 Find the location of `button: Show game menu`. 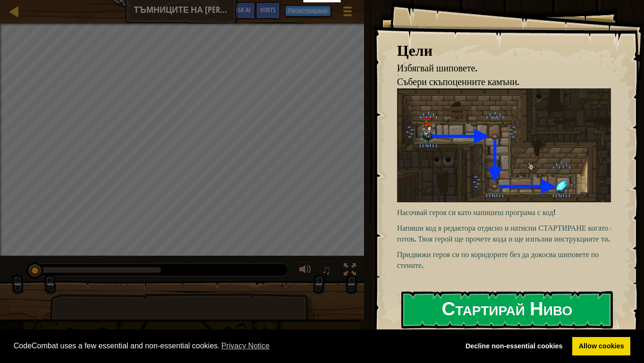

button: Show game menu is located at coordinates (347, 13).